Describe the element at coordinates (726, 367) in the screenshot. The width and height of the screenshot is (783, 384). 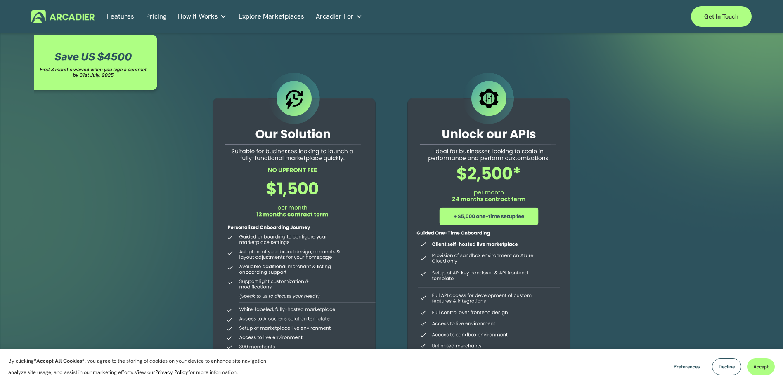
I see `span: Decline` at that location.